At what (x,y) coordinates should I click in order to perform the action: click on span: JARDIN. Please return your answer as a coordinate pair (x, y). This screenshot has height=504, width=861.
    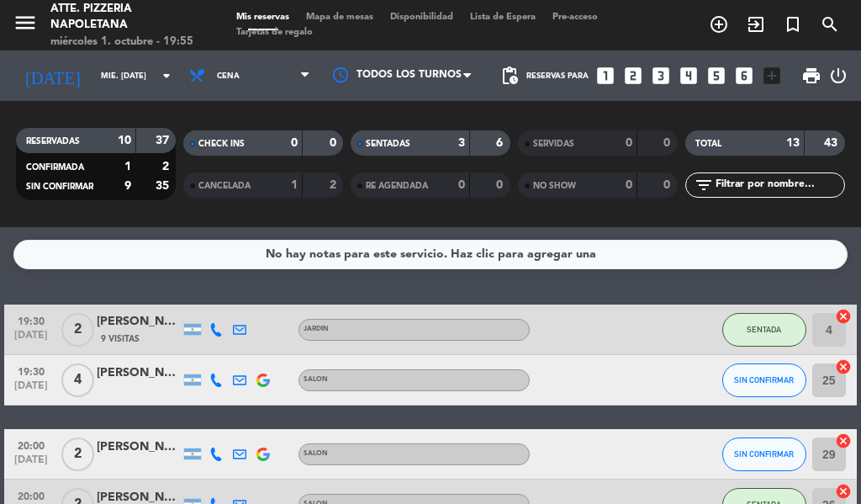
    Looking at the image, I should click on (316, 329).